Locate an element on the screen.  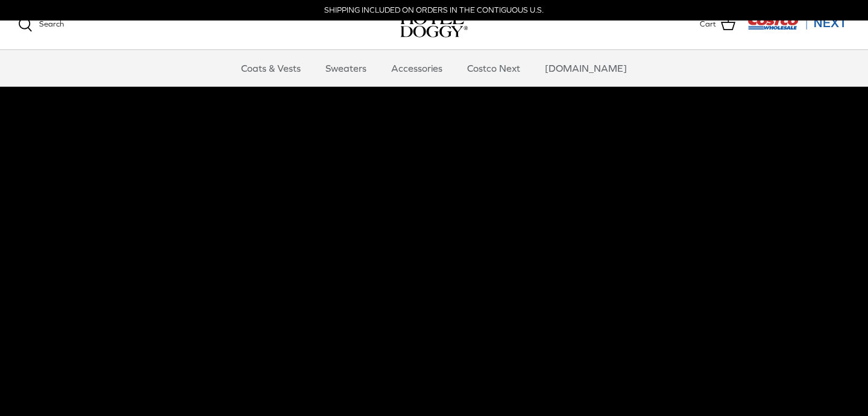
a: Accessories is located at coordinates (416, 68).